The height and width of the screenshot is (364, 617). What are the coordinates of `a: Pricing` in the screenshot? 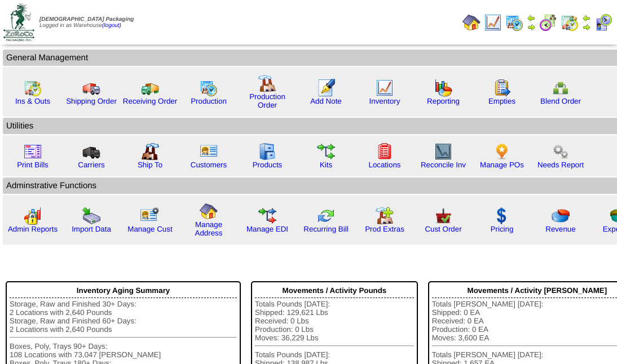 It's located at (502, 229).